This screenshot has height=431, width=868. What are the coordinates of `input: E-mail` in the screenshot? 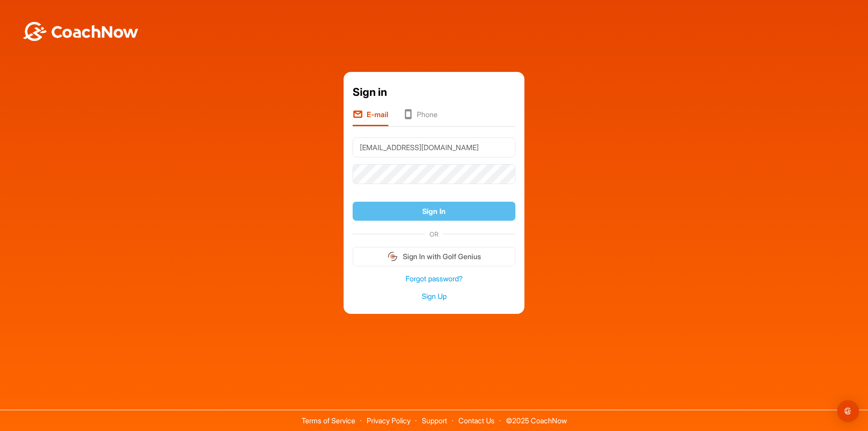 It's located at (434, 147).